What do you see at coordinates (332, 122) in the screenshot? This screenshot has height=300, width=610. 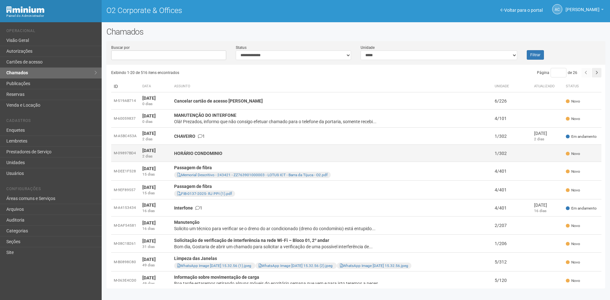 I see `div: Olá! Prezados, informo que não consigo efetuar chamado para o telefone da portaria, somente receb...` at bounding box center [332, 122].